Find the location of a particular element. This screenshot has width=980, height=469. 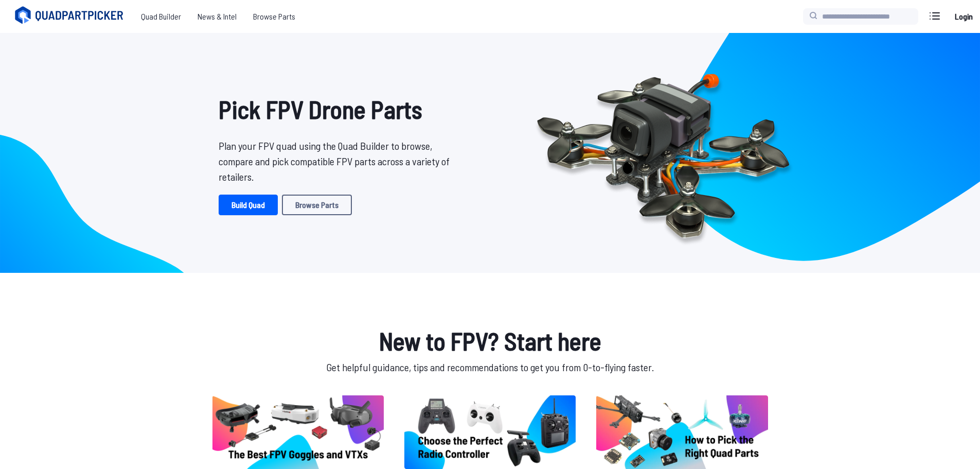

a: Quad Builder is located at coordinates (161, 17).